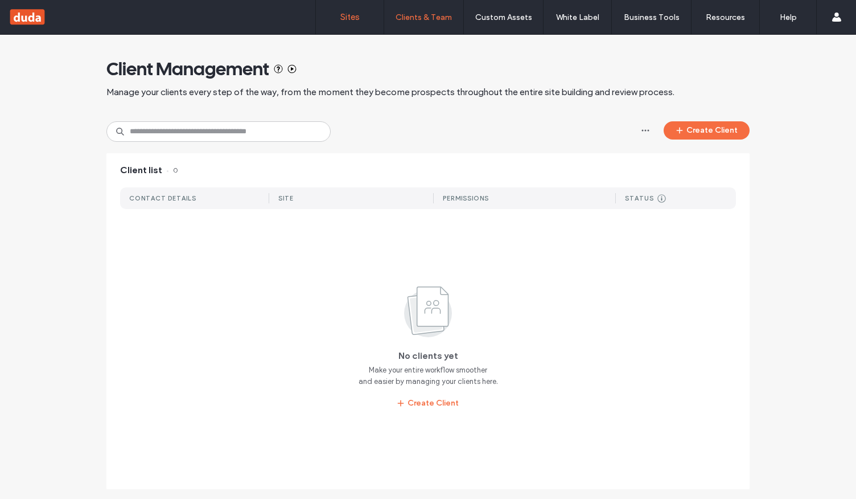 The image size is (856, 499). I want to click on label: Clients & Team, so click(424, 17).